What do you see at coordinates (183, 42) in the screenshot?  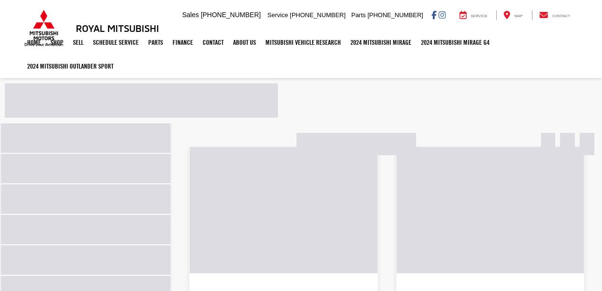 I see `a: Finance` at bounding box center [183, 42].